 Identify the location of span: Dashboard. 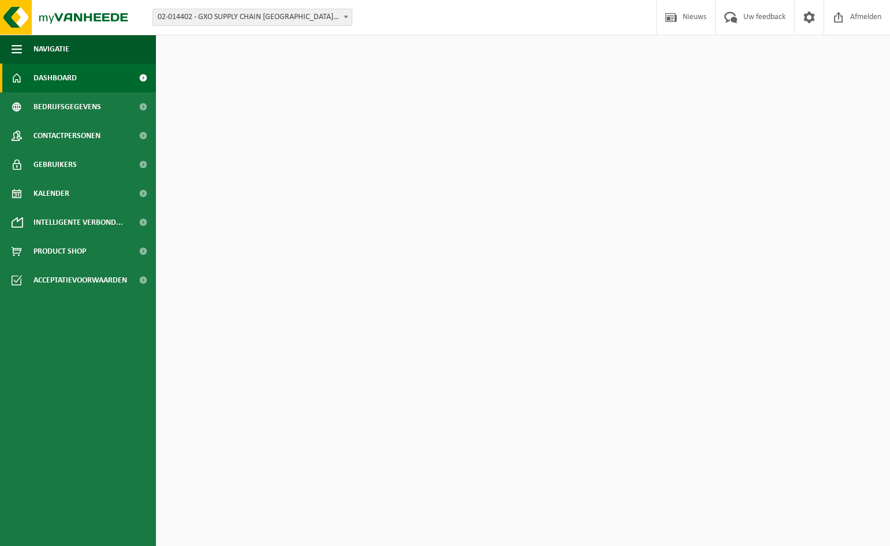
(55, 78).